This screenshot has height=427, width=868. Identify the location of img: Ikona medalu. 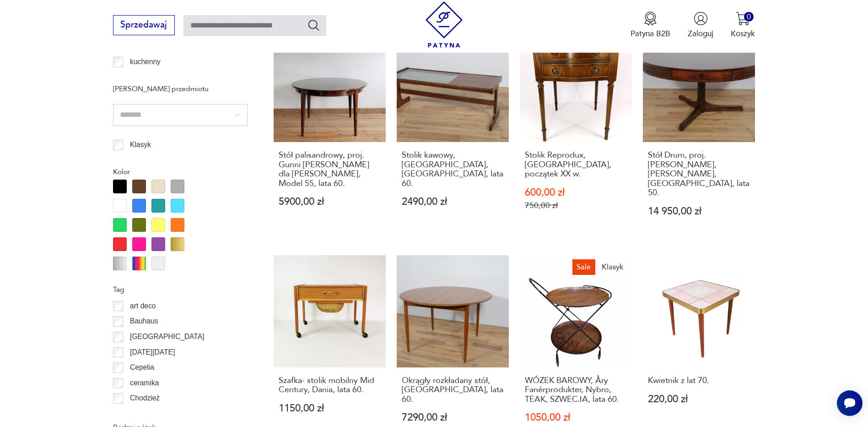
(650, 18).